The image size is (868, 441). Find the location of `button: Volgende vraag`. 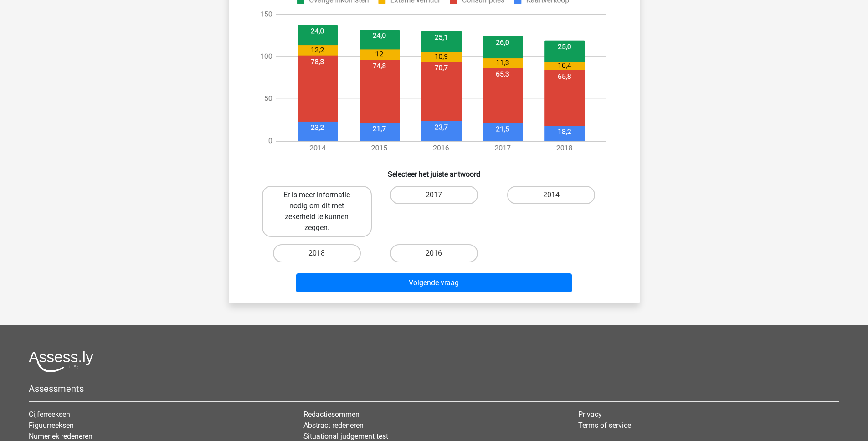

button: Volgende vraag is located at coordinates (434, 283).